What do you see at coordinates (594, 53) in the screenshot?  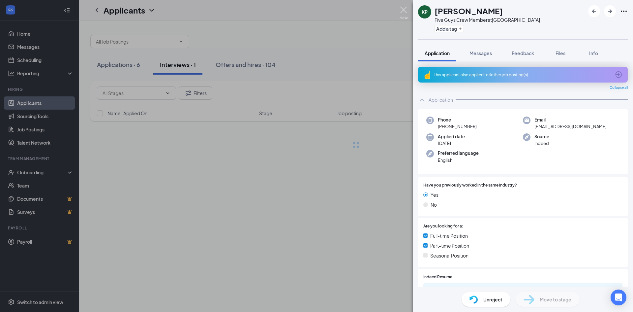 I see `span: Info` at bounding box center [594, 53].